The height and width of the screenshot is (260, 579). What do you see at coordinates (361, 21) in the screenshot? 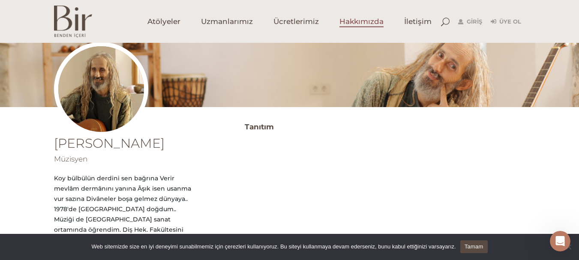
I see `span: Hakkımızda` at bounding box center [361, 21].